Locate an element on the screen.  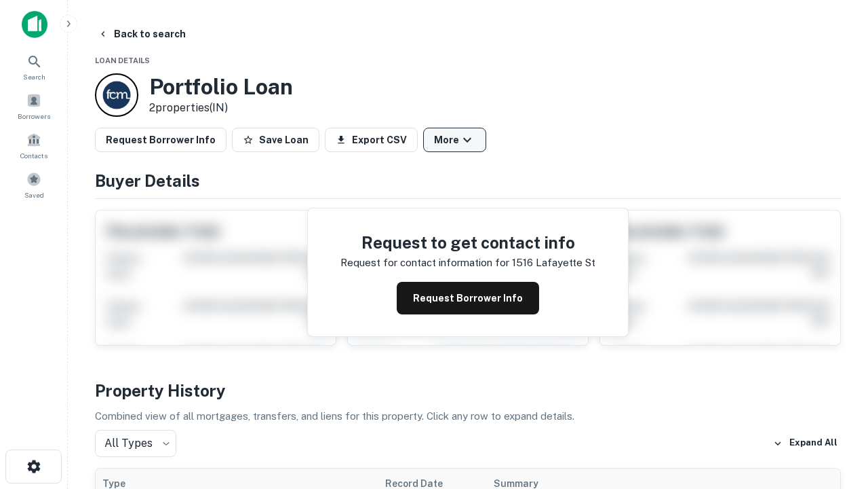
span: Search is located at coordinates (34, 76).